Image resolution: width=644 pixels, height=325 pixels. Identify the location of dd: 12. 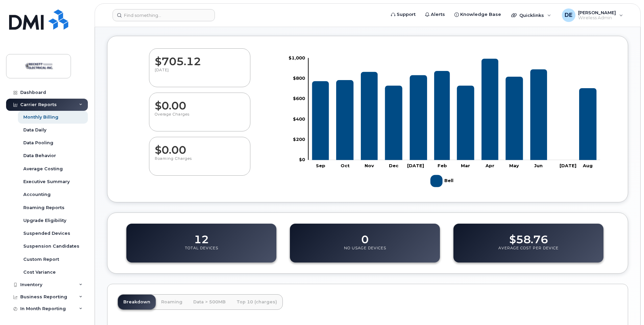
(201, 236).